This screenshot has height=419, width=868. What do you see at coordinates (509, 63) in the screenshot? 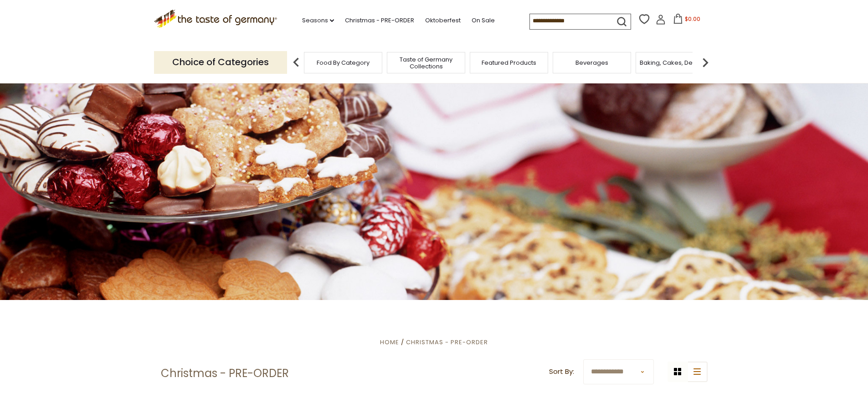
I see `span: Featured Products` at bounding box center [509, 63].